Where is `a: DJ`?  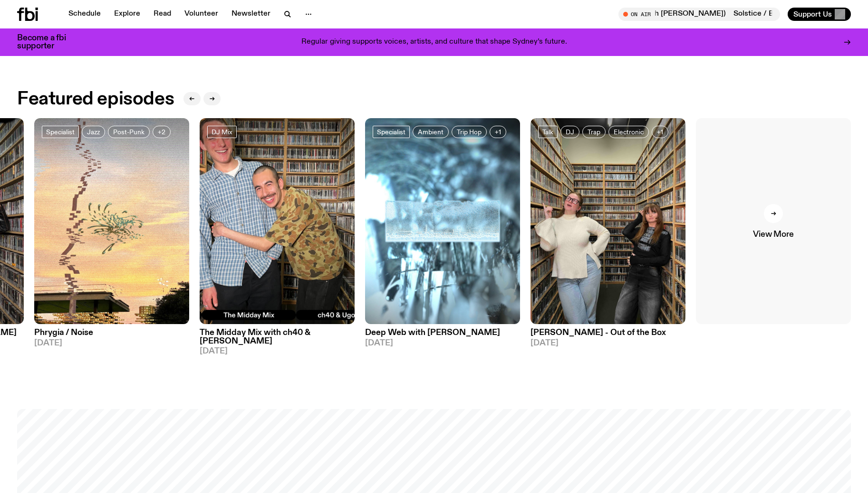 a: DJ is located at coordinates (570, 132).